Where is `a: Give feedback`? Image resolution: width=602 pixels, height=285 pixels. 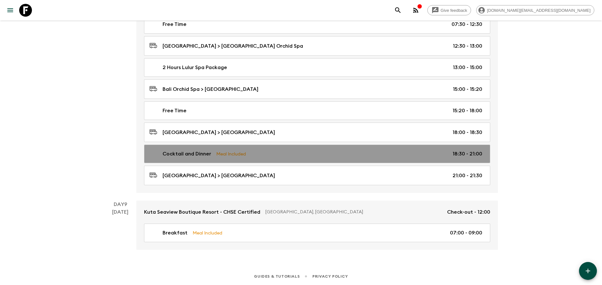
a: Give feedback is located at coordinates (449, 10).